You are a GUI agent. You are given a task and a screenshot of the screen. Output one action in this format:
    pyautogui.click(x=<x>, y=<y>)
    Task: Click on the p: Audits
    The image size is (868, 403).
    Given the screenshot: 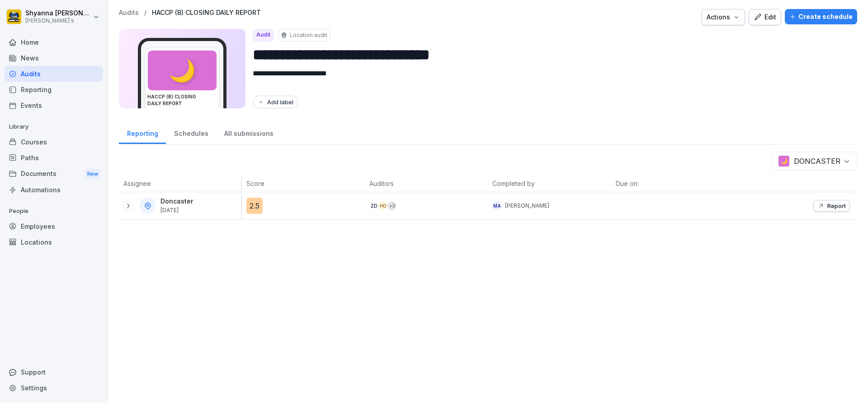 What is the action you would take?
    pyautogui.click(x=129, y=13)
    